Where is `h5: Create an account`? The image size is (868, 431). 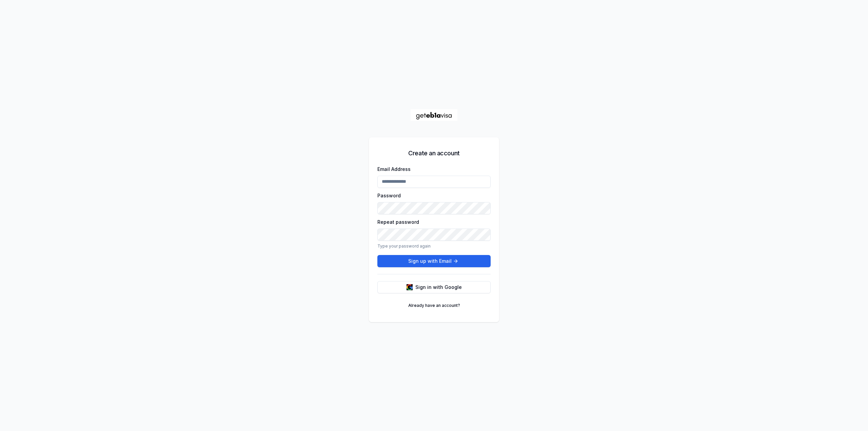
h5: Create an account is located at coordinates (433, 153).